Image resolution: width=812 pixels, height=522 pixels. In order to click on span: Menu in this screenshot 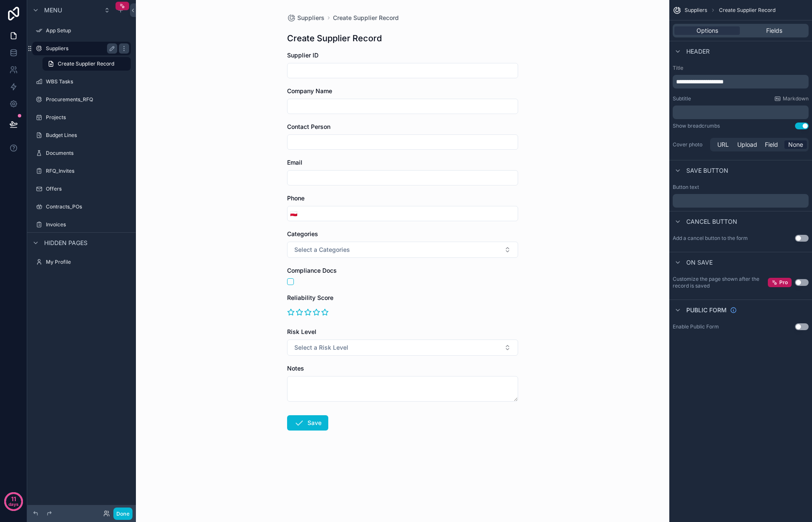, I will do `click(53, 10)`.